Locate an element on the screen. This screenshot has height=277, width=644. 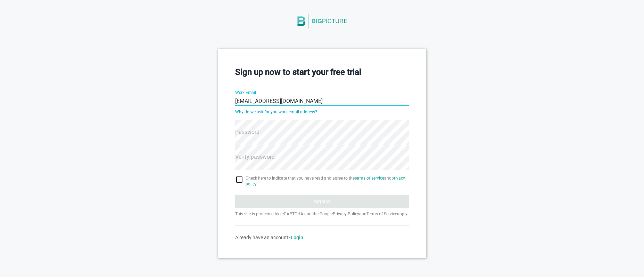
div: Already have an account? is located at coordinates (322, 238).